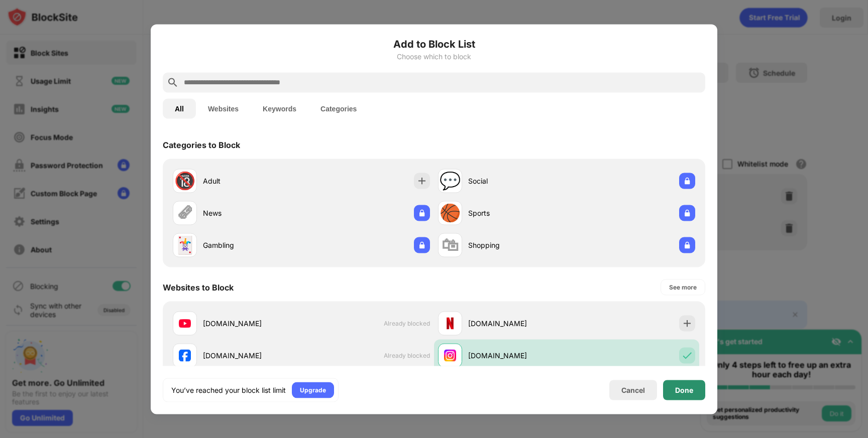  Describe the element at coordinates (198, 287) in the screenshot. I see `div: Websites to Block` at that location.